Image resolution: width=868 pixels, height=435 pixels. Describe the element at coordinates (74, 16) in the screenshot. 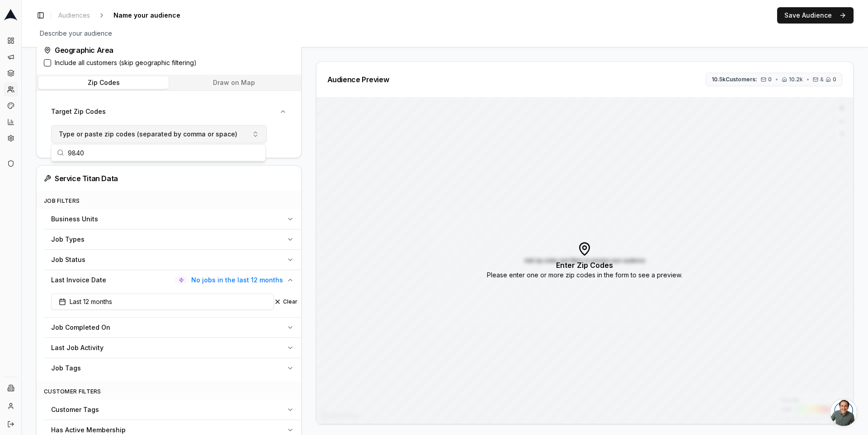

I see `a: Audiences` at that location.